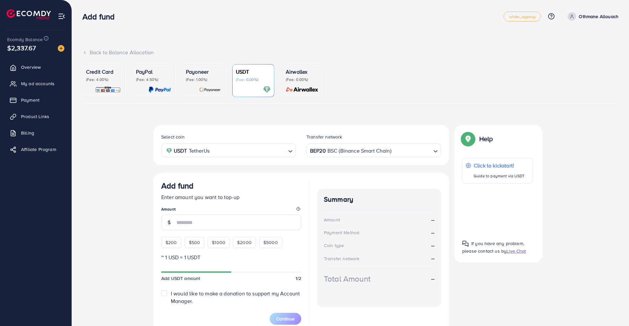 The image size is (629, 326). I want to click on div: Transfer network, so click(342, 258).